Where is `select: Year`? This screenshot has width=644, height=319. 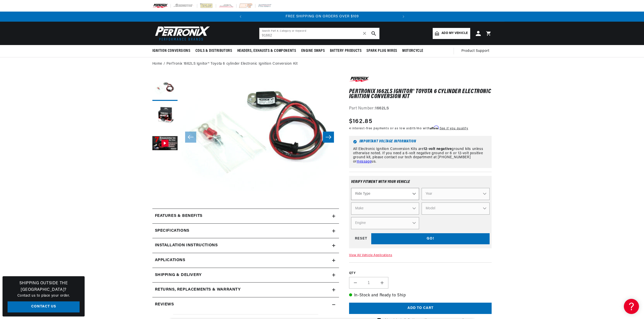
select: Year is located at coordinates (456, 194).